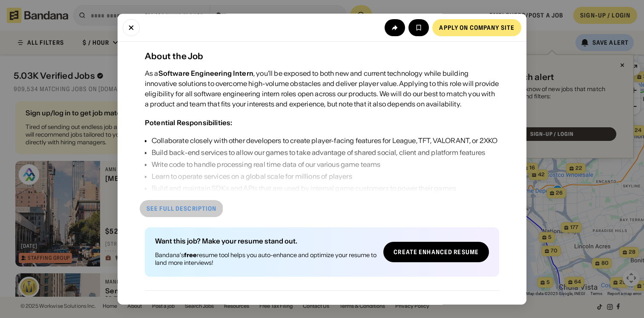 The height and width of the screenshot is (318, 644). What do you see at coordinates (325, 153) in the screenshot?
I see `div: Build back-end services to allow our games to take advantage of shared social, client and platfor...` at bounding box center [325, 153].